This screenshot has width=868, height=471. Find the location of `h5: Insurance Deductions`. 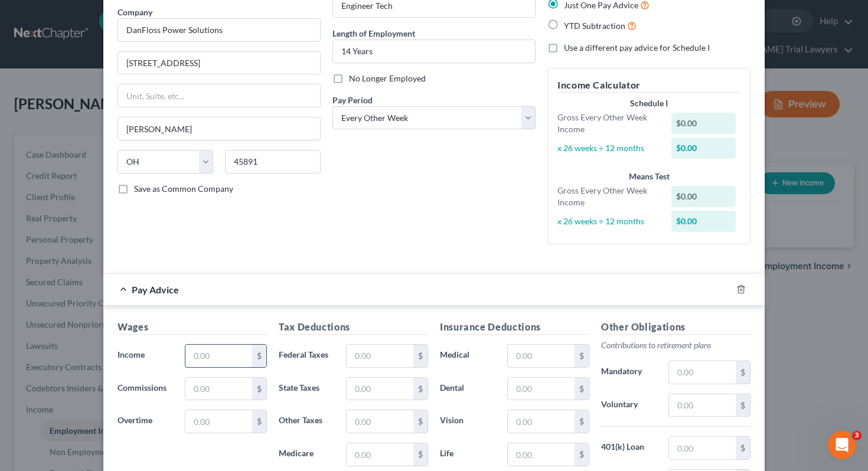

h5: Insurance Deductions is located at coordinates (514, 327).